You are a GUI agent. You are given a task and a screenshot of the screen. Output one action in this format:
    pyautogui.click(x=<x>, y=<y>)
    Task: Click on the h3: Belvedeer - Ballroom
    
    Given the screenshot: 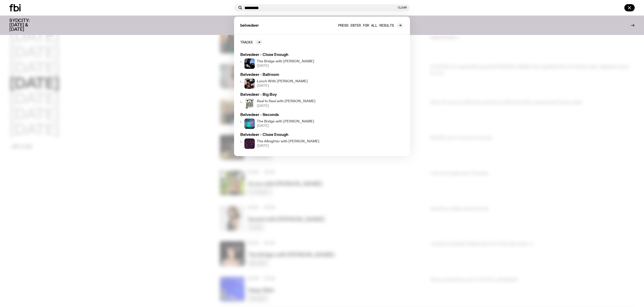 What is the action you would take?
    pyautogui.click(x=288, y=75)
    